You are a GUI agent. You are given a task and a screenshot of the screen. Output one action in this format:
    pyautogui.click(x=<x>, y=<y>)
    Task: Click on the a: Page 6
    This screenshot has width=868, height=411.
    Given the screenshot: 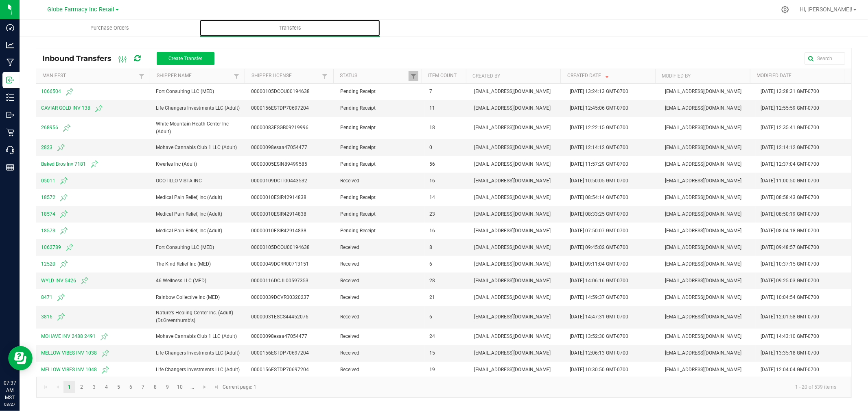 What is the action you would take?
    pyautogui.click(x=131, y=387)
    